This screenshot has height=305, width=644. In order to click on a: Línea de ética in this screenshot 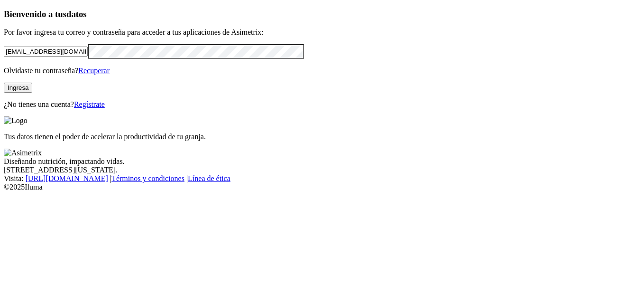, I will do `click(209, 178)`.